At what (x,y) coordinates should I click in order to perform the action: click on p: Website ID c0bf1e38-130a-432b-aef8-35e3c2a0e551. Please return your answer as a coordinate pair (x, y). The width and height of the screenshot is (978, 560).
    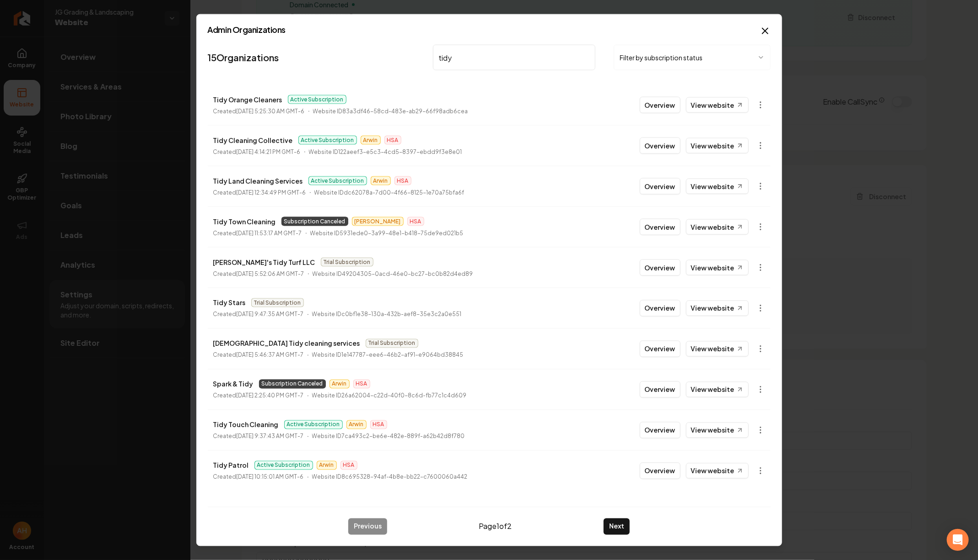
    Looking at the image, I should click on (387, 315).